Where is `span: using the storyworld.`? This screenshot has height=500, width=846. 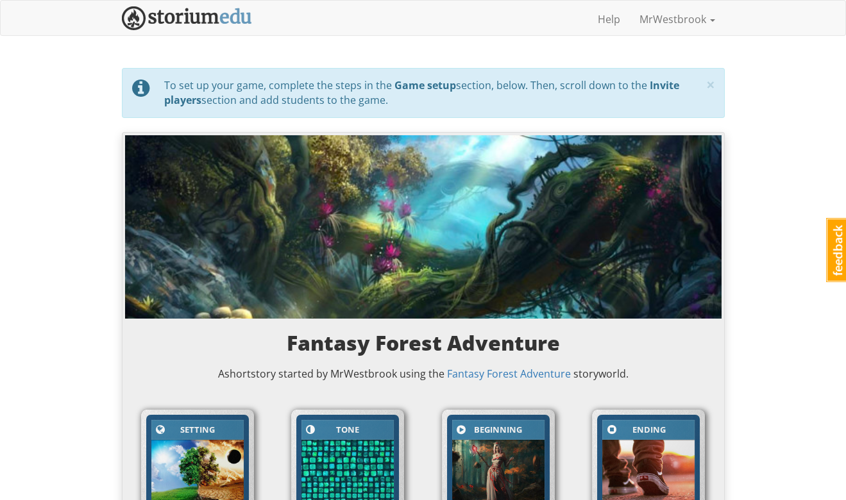 span: using the storyworld. is located at coordinates (512, 374).